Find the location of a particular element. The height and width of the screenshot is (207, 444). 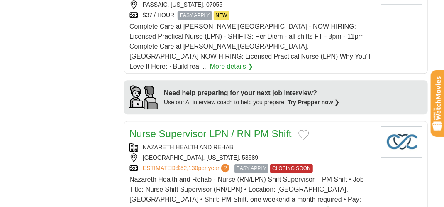

a: Nurse Supervisor LPN / RN PM Shift is located at coordinates (211, 133).